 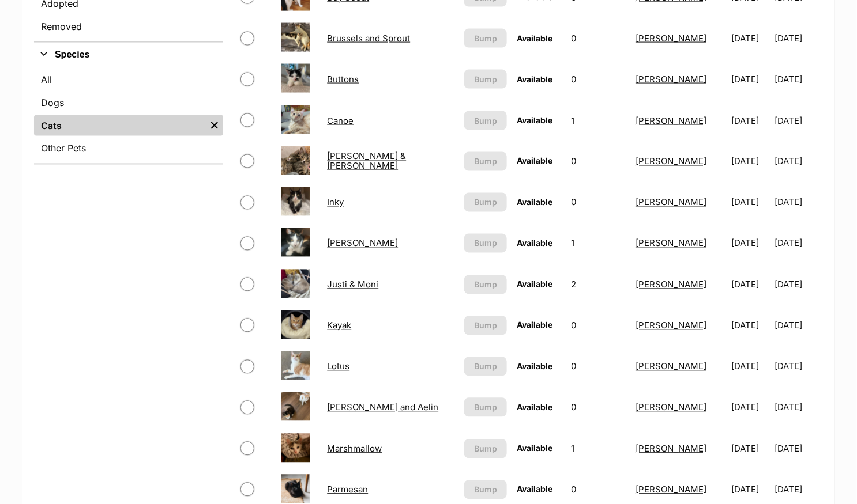 What do you see at coordinates (128, 115) in the screenshot?
I see `div: Species` at bounding box center [128, 115].